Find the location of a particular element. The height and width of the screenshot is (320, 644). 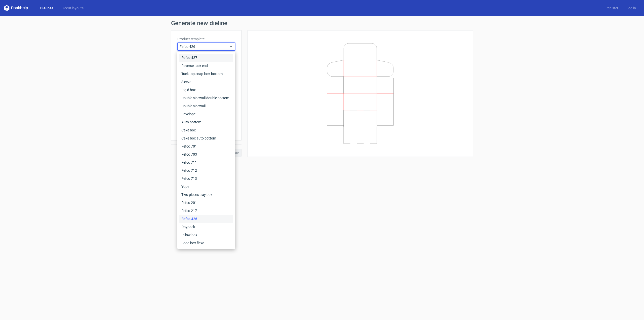

div: Reverse tuck end is located at coordinates (206, 65).